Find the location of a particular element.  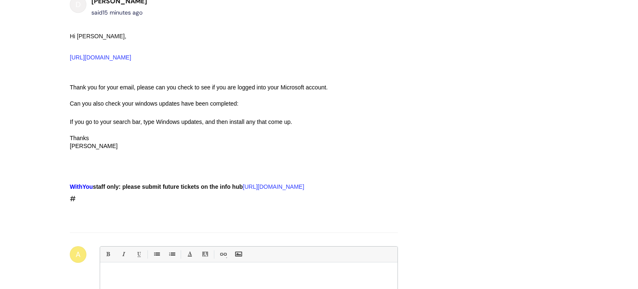

span: Can you also check your windows updates have been completed: is located at coordinates (154, 103).